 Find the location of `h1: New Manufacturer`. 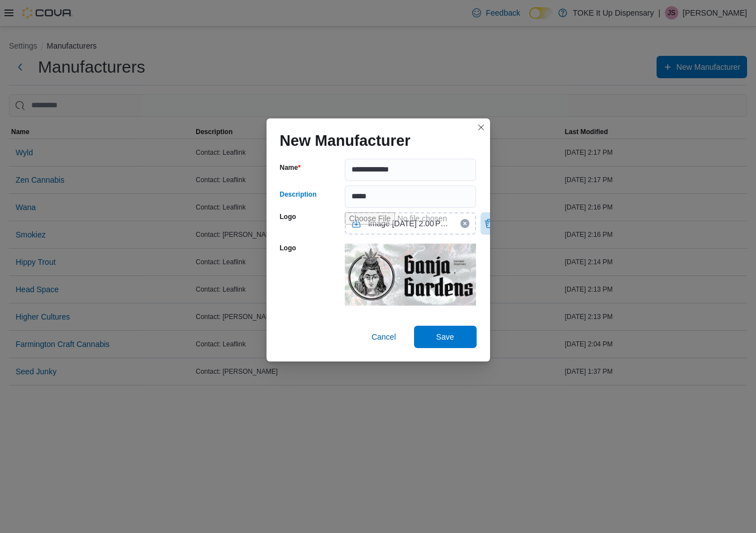

h1: New Manufacturer is located at coordinates (345, 141).